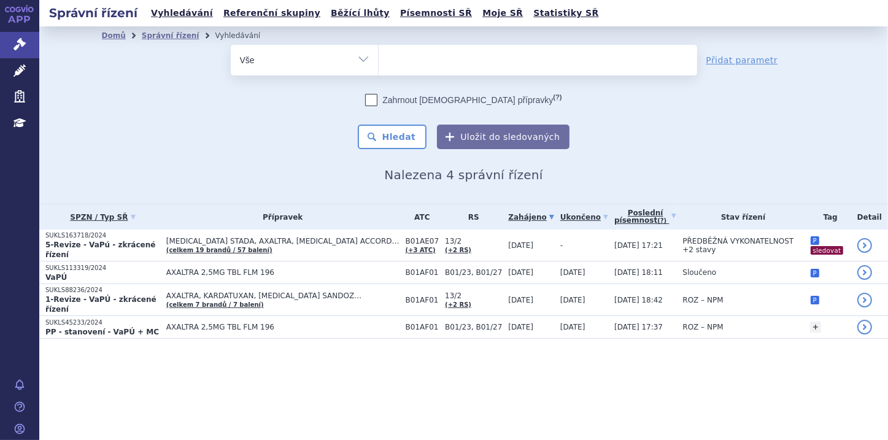 The height and width of the screenshot is (440, 888). I want to click on th: Stav řízení, so click(739, 217).